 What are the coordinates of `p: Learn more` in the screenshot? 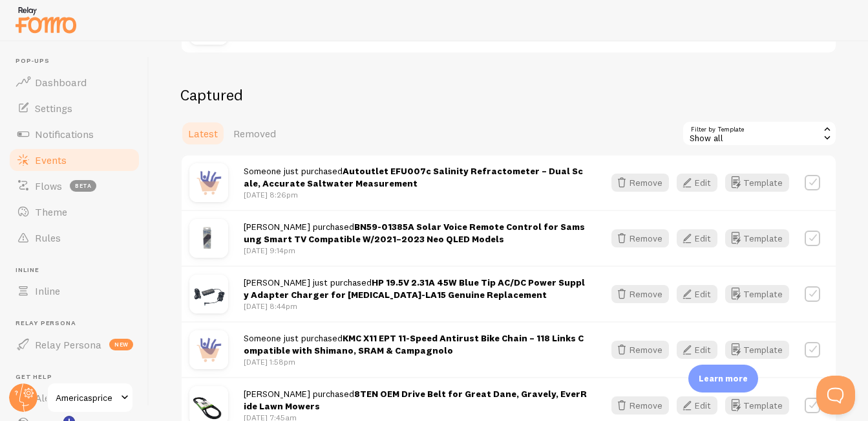 It's located at (723, 378).